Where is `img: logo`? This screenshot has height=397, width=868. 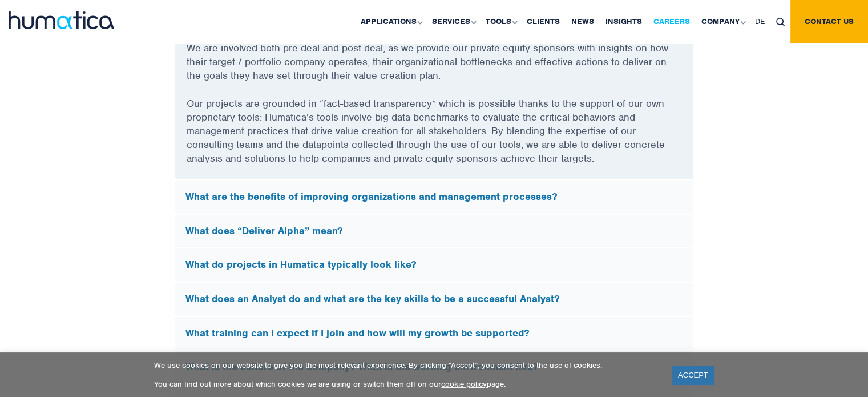
img: logo is located at coordinates (61, 20).